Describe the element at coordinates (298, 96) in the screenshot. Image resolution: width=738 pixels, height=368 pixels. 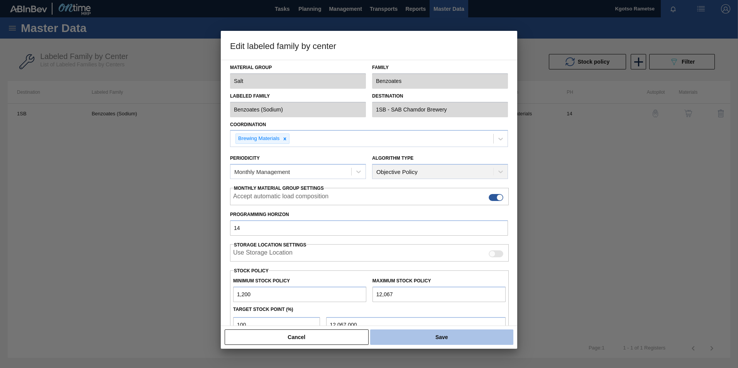
I see `label: Labeled Family` at that location.